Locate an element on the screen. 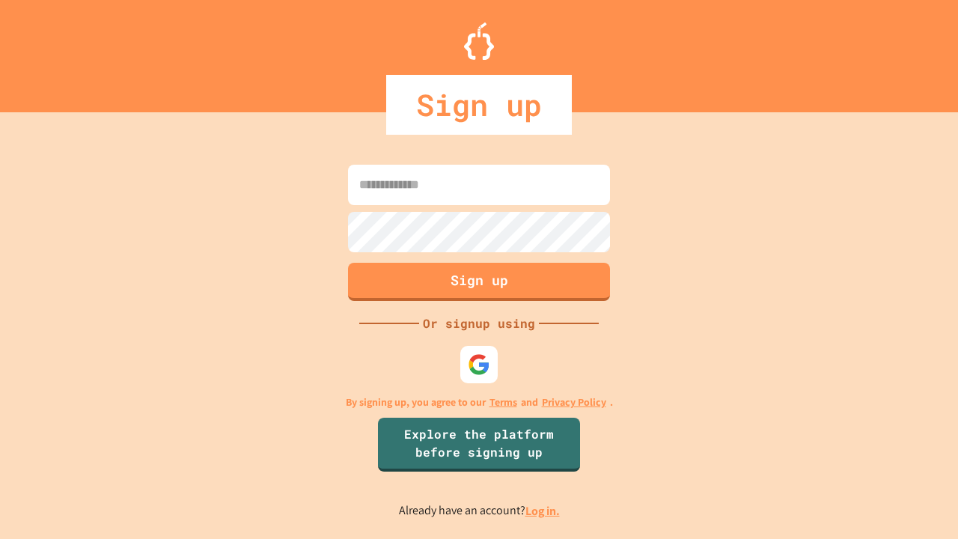 This screenshot has width=958, height=539. img: Logo.svg is located at coordinates (479, 41).